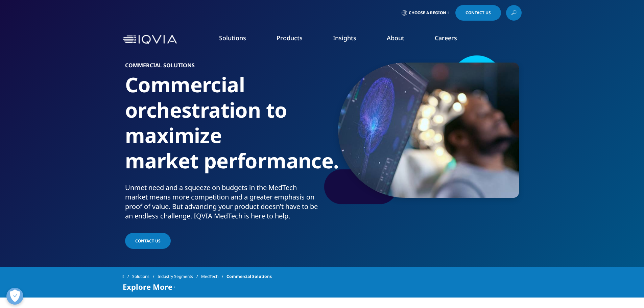 This screenshot has height=308, width=644. What do you see at coordinates (396, 38) in the screenshot?
I see `a: About` at bounding box center [396, 38].